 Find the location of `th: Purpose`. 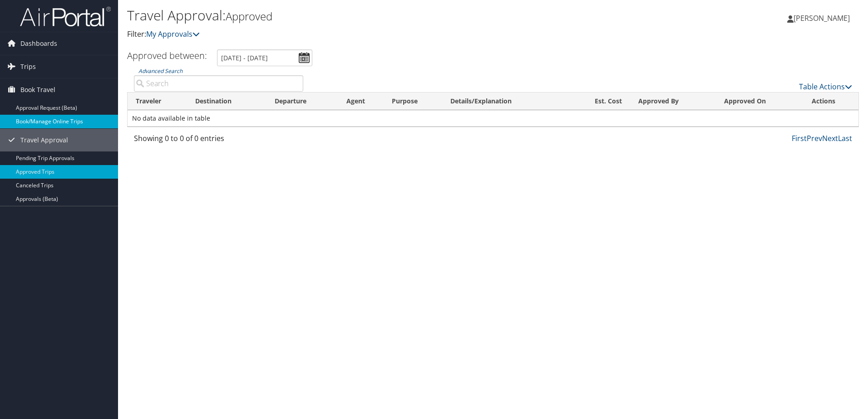

th: Purpose is located at coordinates (413, 101).